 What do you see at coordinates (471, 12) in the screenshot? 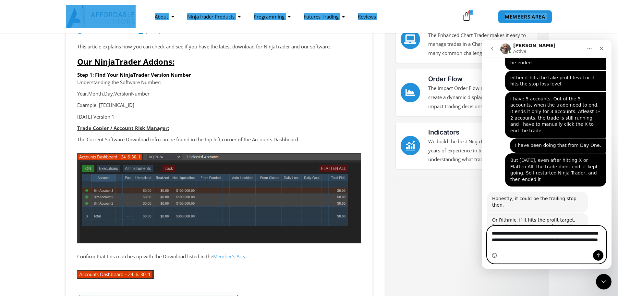
I see `span: 0` at bounding box center [471, 12].